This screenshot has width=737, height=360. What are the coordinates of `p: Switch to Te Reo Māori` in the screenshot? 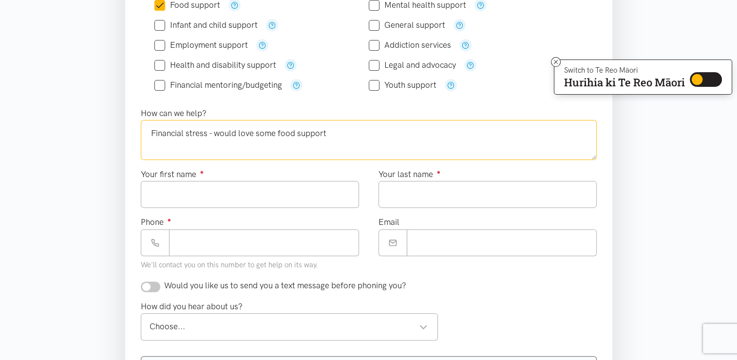 It's located at (625, 70).